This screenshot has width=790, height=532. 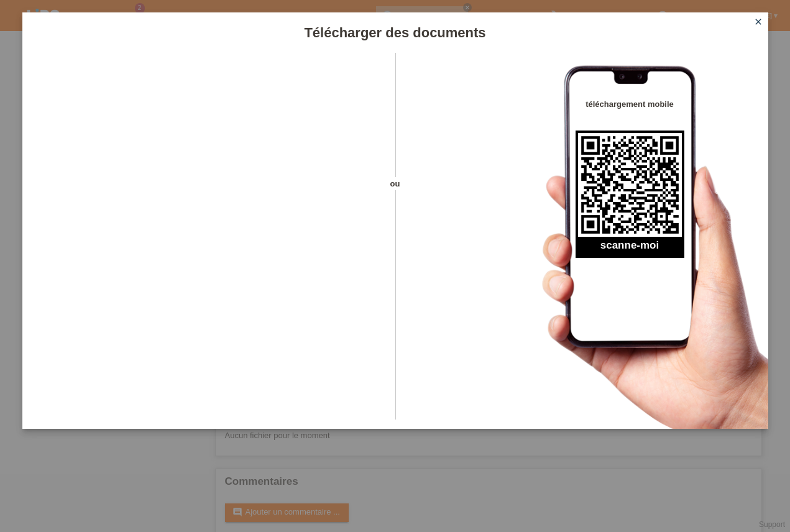 I want to click on a: close, so click(x=758, y=23).